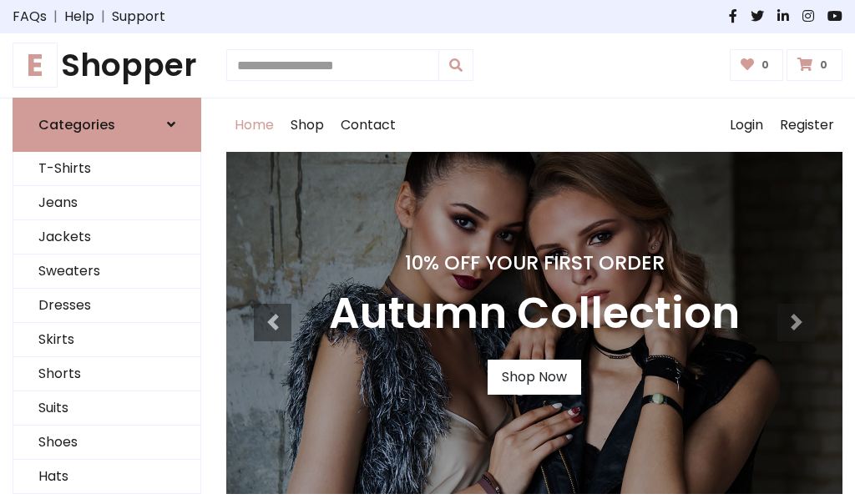  Describe the element at coordinates (107, 443) in the screenshot. I see `a: Shoes` at that location.